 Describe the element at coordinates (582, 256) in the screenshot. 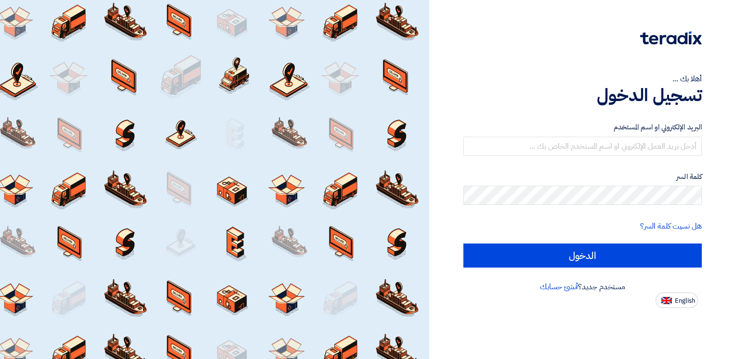

I see `input: الدخول` at that location.